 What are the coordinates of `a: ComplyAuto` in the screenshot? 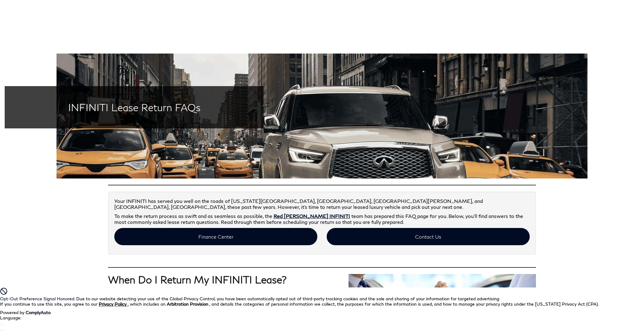 It's located at (39, 312).